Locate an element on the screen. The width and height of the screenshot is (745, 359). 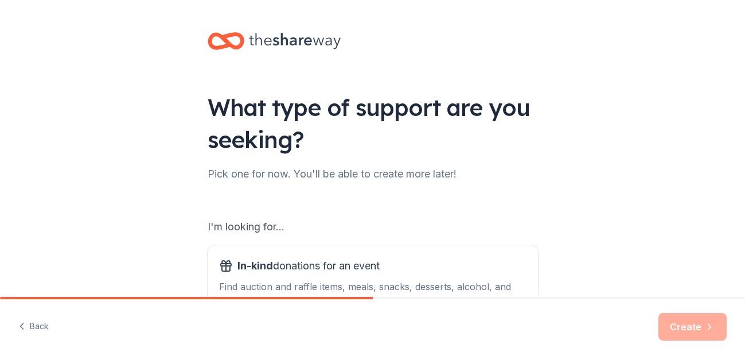
div: Find auction and raffle items, meals, snacks, desserts, alcohol, and beverages. is located at coordinates (373, 293).